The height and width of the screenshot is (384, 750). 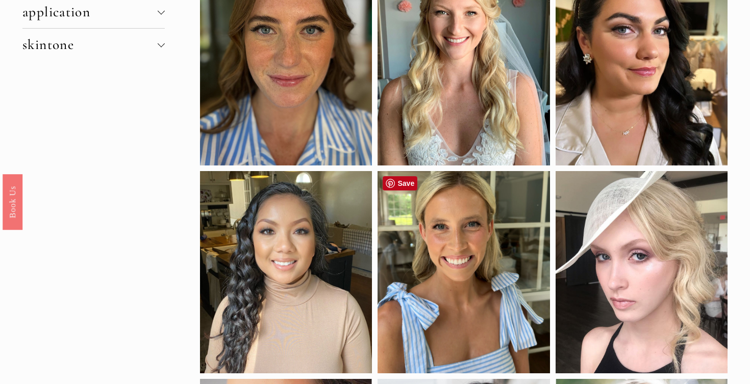 I want to click on span: application, so click(x=90, y=12).